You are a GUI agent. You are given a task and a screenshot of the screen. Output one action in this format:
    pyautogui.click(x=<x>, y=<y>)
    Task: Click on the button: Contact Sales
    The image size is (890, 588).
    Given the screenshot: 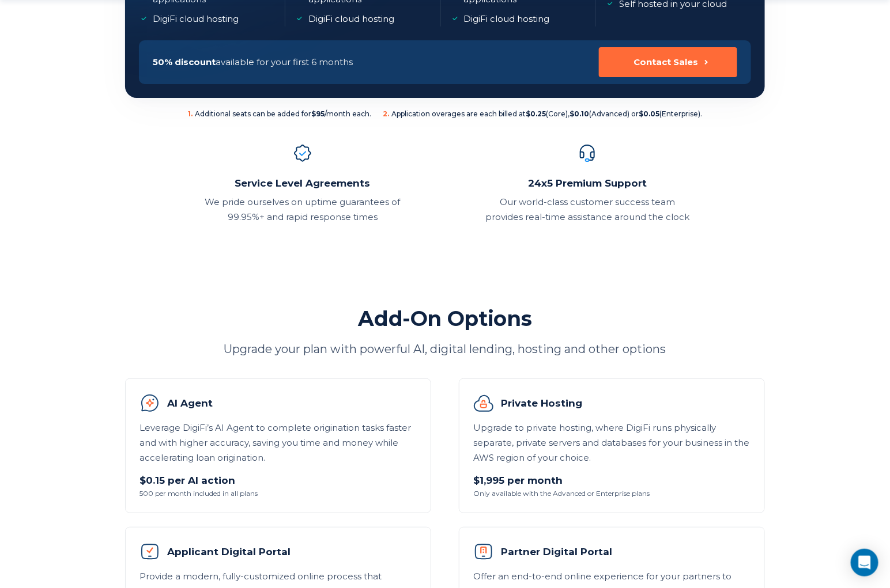 What is the action you would take?
    pyautogui.click(x=668, y=62)
    